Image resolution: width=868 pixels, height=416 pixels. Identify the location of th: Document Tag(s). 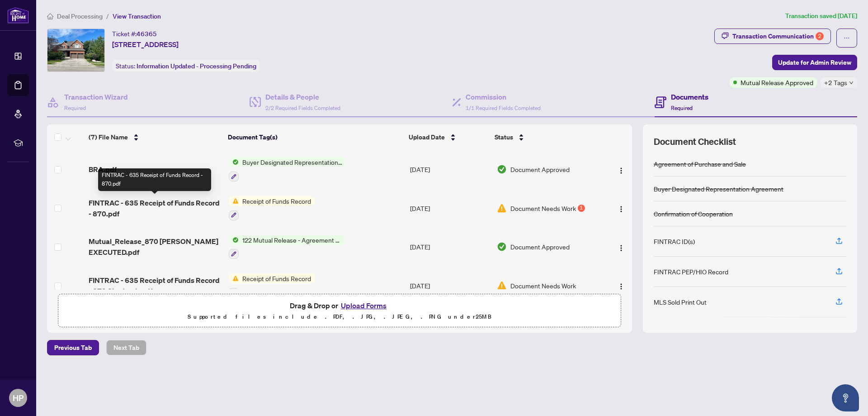
(314, 137).